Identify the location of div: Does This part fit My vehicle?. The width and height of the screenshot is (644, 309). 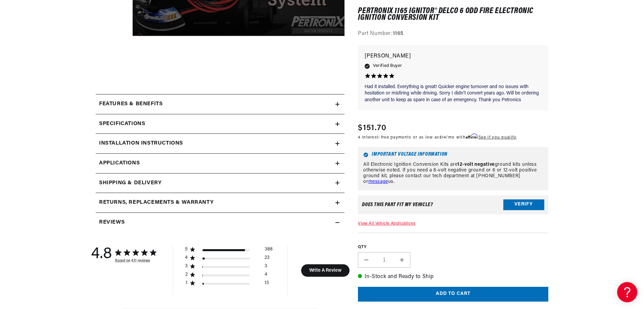
(397, 205).